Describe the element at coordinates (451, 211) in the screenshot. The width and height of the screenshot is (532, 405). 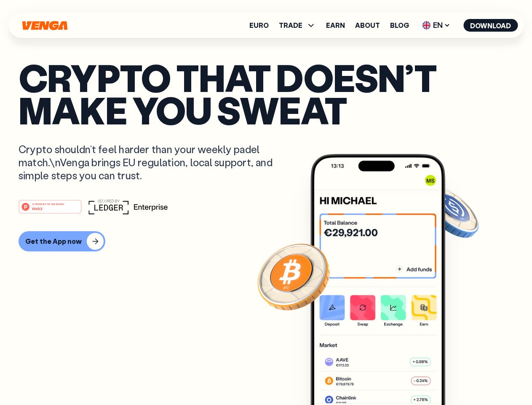
I see `img: USDC coin` at that location.